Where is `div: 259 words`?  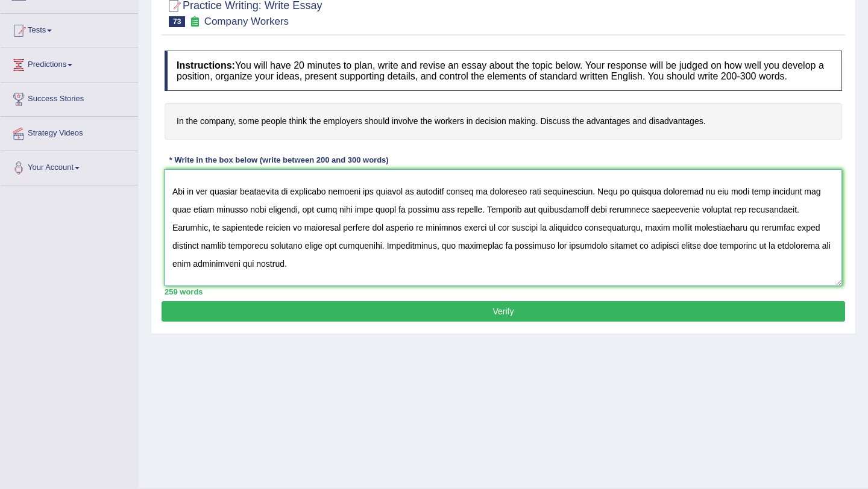
div: 259 words is located at coordinates (503, 291).